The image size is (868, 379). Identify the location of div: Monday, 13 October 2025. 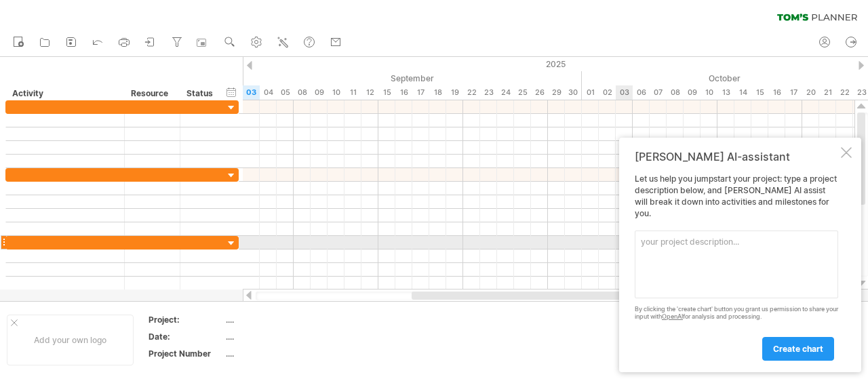
(725, 92).